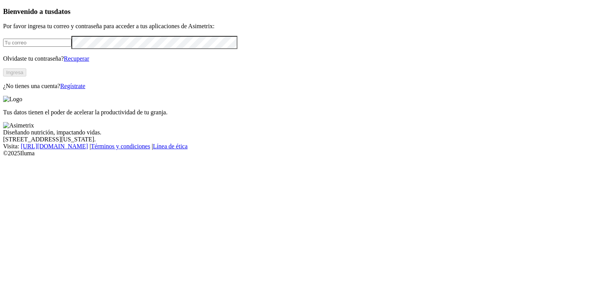 This screenshot has height=282, width=593. Describe the element at coordinates (297, 153) in the screenshot. I see `div: © 2025 Iluma` at that location.